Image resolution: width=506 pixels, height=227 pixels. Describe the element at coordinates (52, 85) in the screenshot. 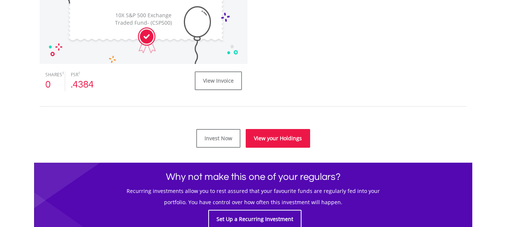

I see `div: 0` at that location.